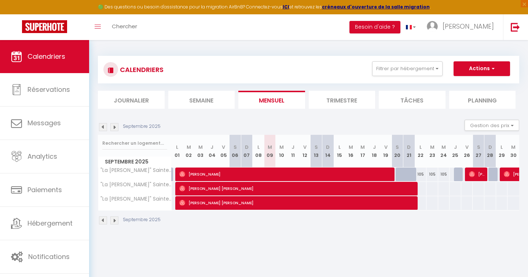 The width and height of the screenshot is (528, 277). Describe the element at coordinates (305, 151) in the screenshot. I see `th: 12` at that location.